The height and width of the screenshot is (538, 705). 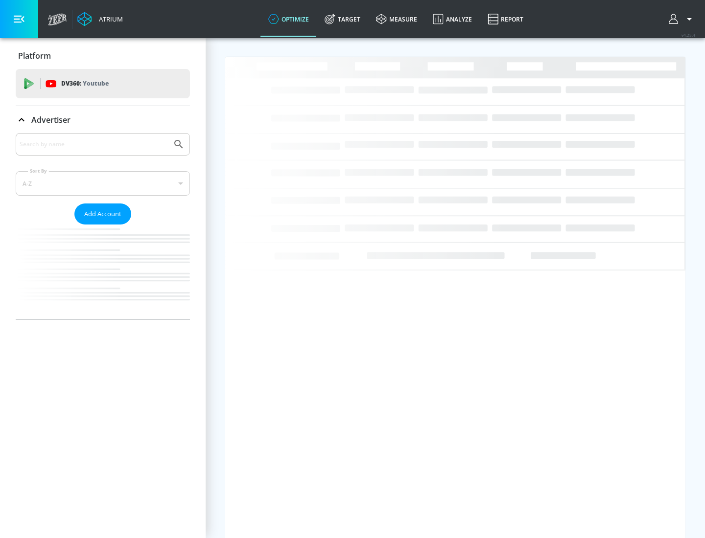 What do you see at coordinates (396, 19) in the screenshot?
I see `a: measure` at bounding box center [396, 19].